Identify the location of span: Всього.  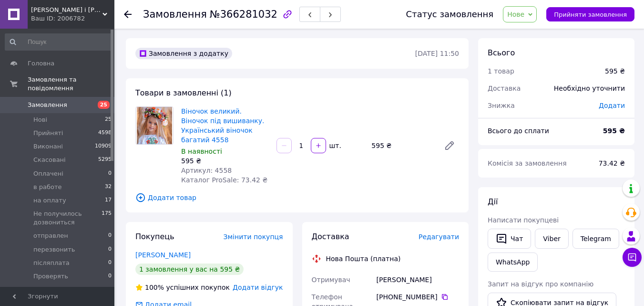
(501, 52).